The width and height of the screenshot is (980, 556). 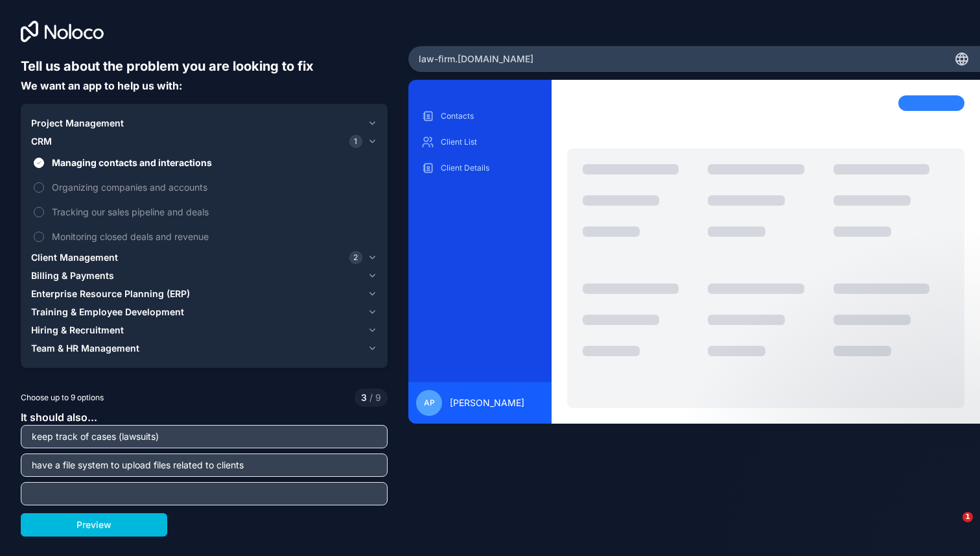 I want to click on button: Client Management2, so click(x=205, y=257).